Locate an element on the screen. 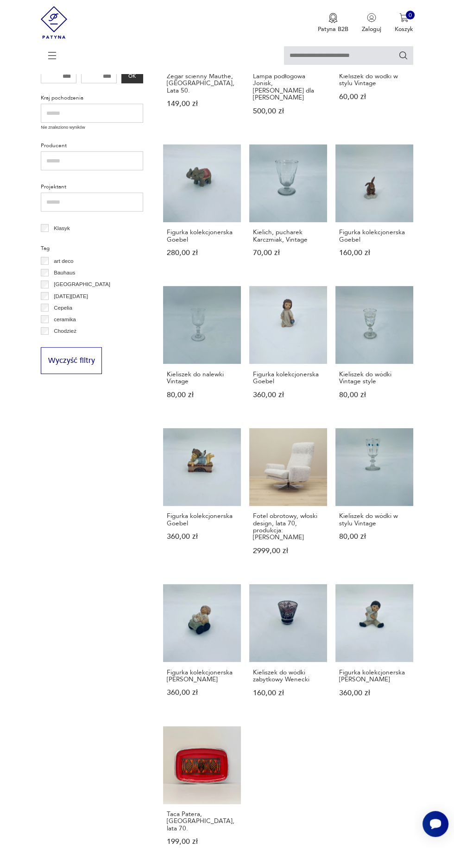 This screenshot has width=454, height=848. button: 0Koszyk is located at coordinates (404, 23).